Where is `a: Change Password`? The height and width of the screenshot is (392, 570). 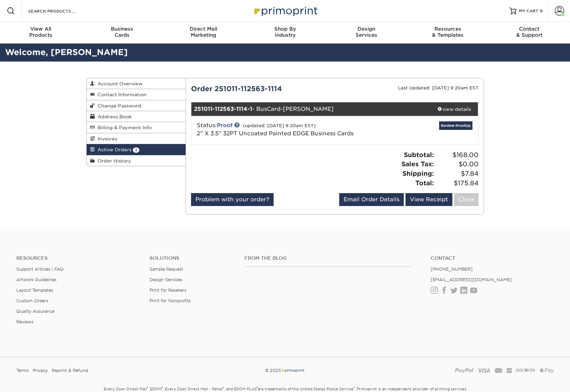
a: Change Password is located at coordinates (137, 106).